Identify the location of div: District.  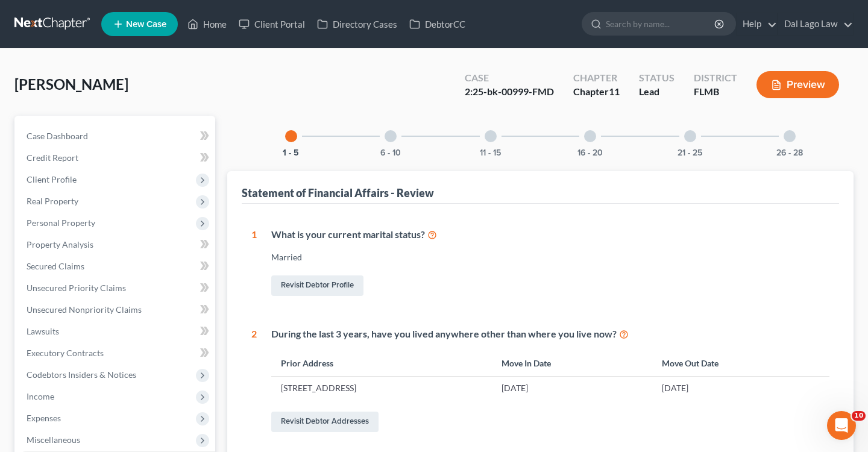
(715, 78).